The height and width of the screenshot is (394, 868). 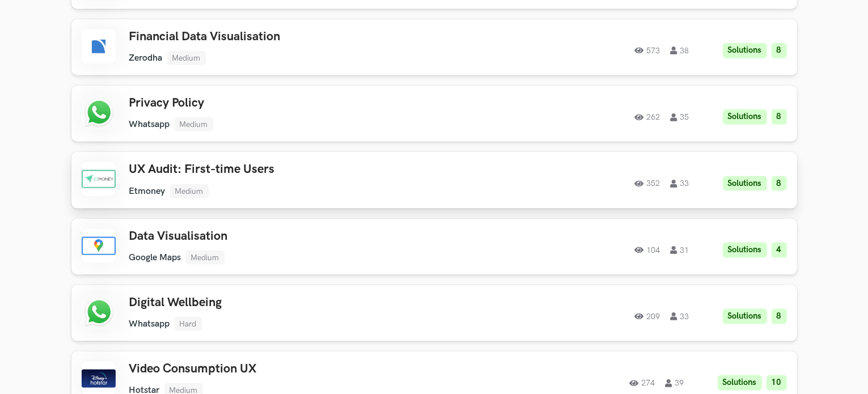 What do you see at coordinates (155, 257) in the screenshot?
I see `li: Google Maps` at bounding box center [155, 257].